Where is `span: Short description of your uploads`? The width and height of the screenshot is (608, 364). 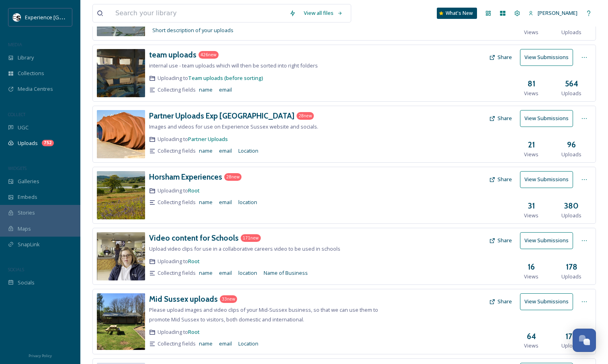
span: Short description of your uploads is located at coordinates (193, 30).